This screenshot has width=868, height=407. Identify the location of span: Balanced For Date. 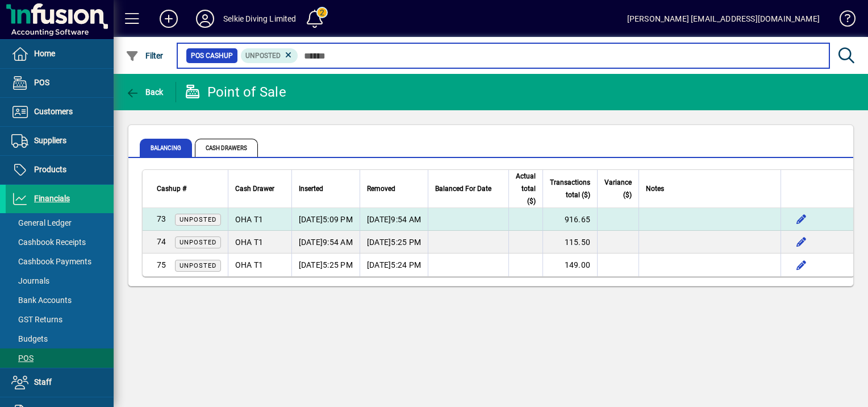
(463, 189).